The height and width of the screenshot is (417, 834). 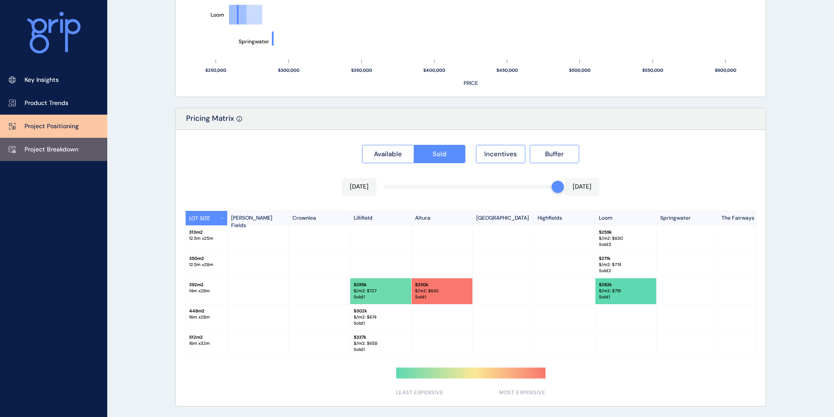 What do you see at coordinates (442, 218) in the screenshot?
I see `p: Altura` at bounding box center [442, 218].